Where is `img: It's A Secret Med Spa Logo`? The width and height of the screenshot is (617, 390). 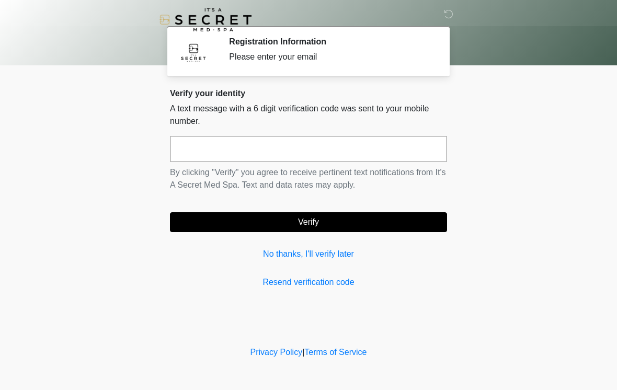
img: It's A Secret Med Spa Logo is located at coordinates (206, 19).